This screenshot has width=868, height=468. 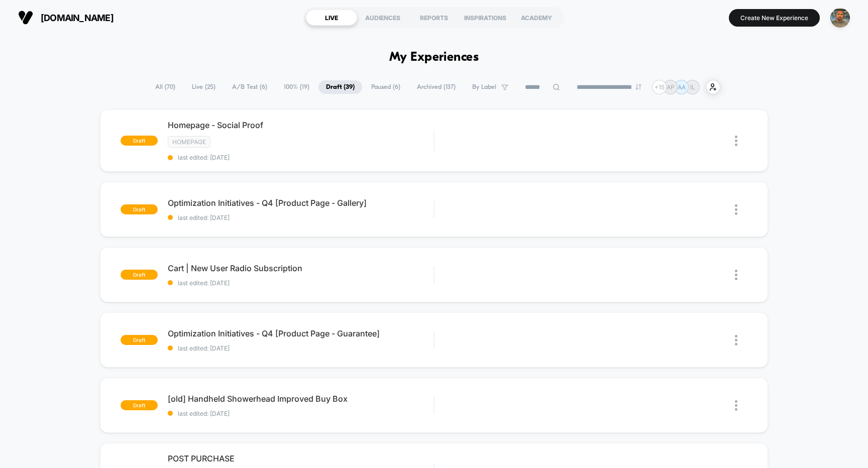 What do you see at coordinates (300, 203) in the screenshot?
I see `span: Optimization Initiatives - Q4 [Product Page - Gallery]` at bounding box center [300, 203].